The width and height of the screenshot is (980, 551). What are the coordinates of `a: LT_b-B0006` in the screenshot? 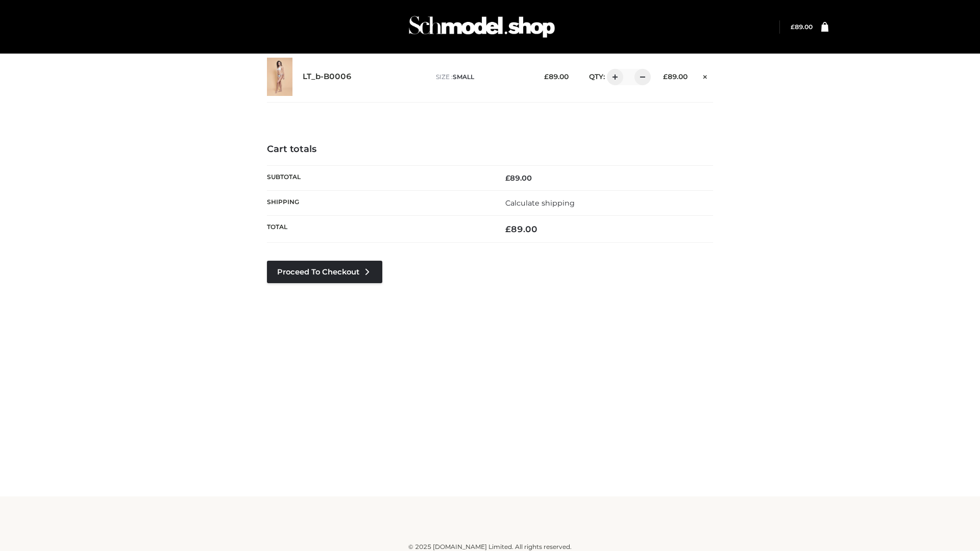 It's located at (327, 77).